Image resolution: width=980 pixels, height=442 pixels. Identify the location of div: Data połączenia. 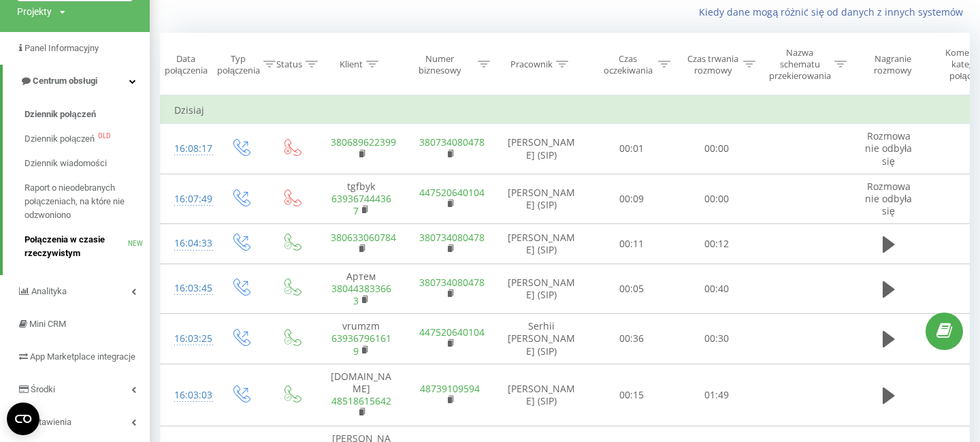
(186, 65).